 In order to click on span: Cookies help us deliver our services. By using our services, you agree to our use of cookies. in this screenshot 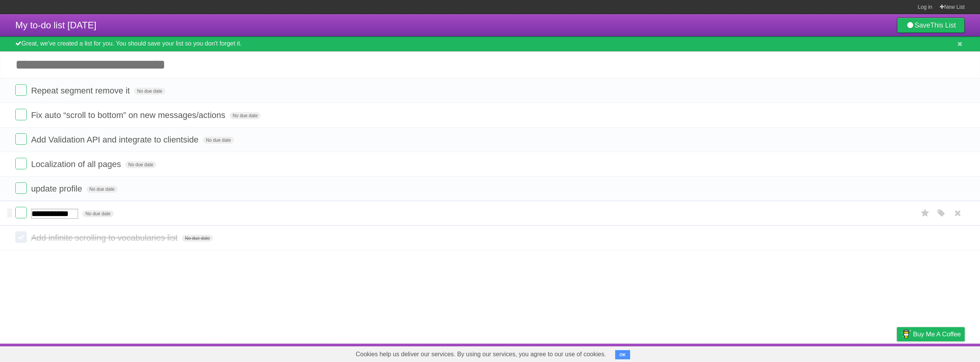, I will do `click(481, 353)`.